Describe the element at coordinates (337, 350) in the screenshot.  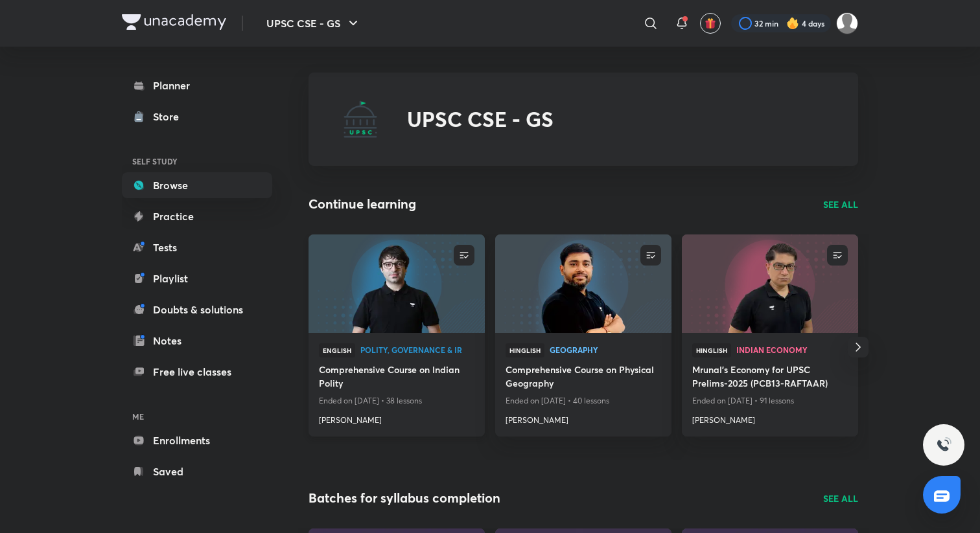
I see `span: English` at that location.